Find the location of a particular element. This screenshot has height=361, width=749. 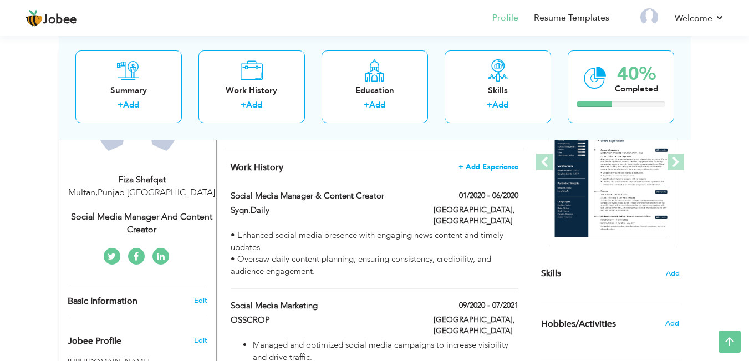

span: Skills is located at coordinates (551, 273).